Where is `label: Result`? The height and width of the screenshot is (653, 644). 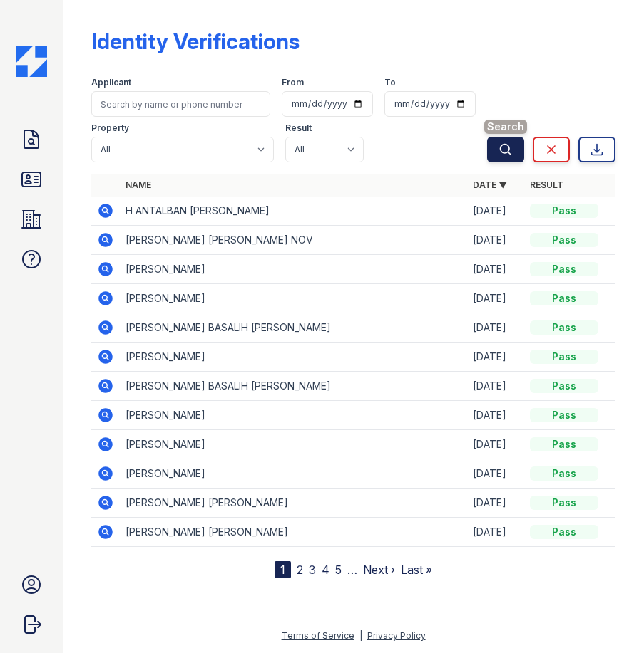 label: Result is located at coordinates (298, 129).